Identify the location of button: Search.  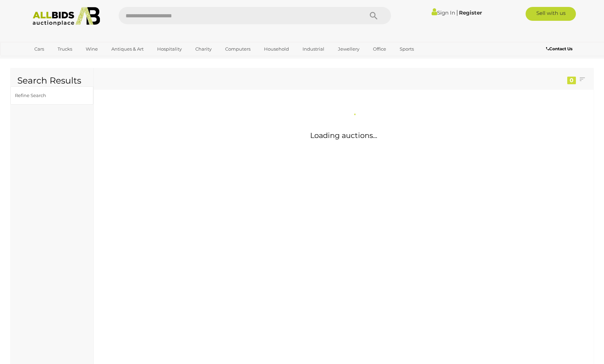
(374, 16).